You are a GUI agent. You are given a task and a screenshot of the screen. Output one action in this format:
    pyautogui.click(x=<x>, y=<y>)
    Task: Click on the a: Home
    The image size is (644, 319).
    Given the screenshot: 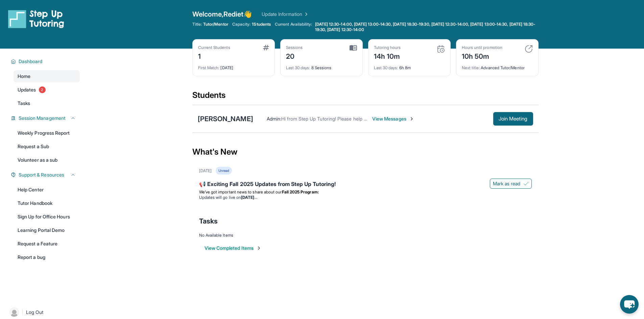 What is the action you would take?
    pyautogui.click(x=46, y=77)
    